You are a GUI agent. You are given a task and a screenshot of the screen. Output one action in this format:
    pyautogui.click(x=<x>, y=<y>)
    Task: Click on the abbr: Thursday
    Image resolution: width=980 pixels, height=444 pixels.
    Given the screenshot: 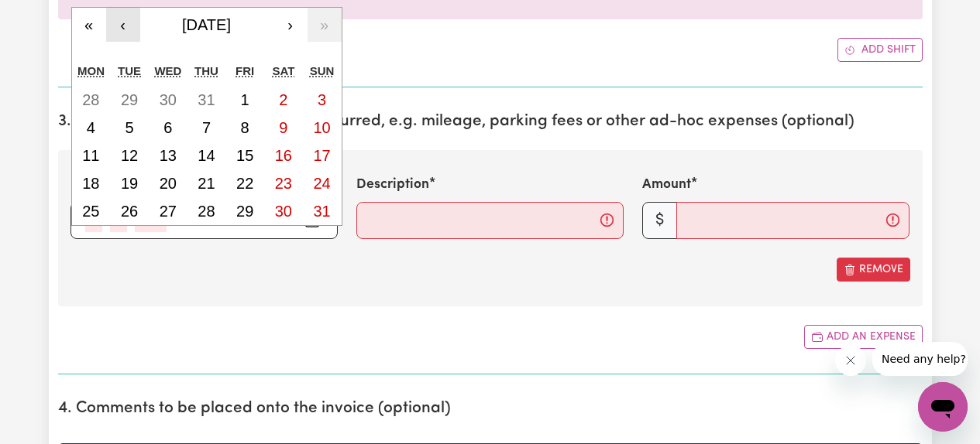 What is the action you would take?
    pyautogui.click(x=206, y=70)
    